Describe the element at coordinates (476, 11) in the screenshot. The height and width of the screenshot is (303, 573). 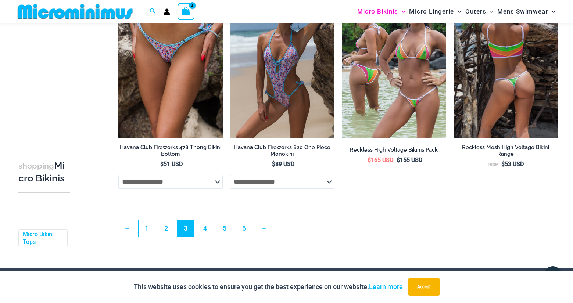
I see `span: Outers` at that location.